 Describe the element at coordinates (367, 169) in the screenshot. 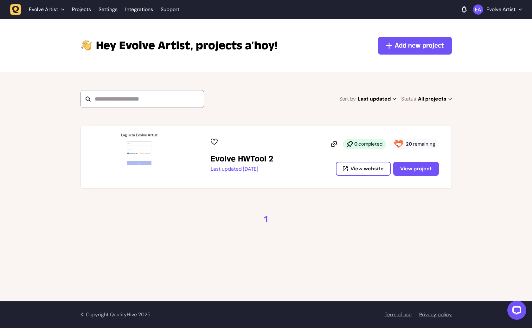

I see `span: View website` at that location.